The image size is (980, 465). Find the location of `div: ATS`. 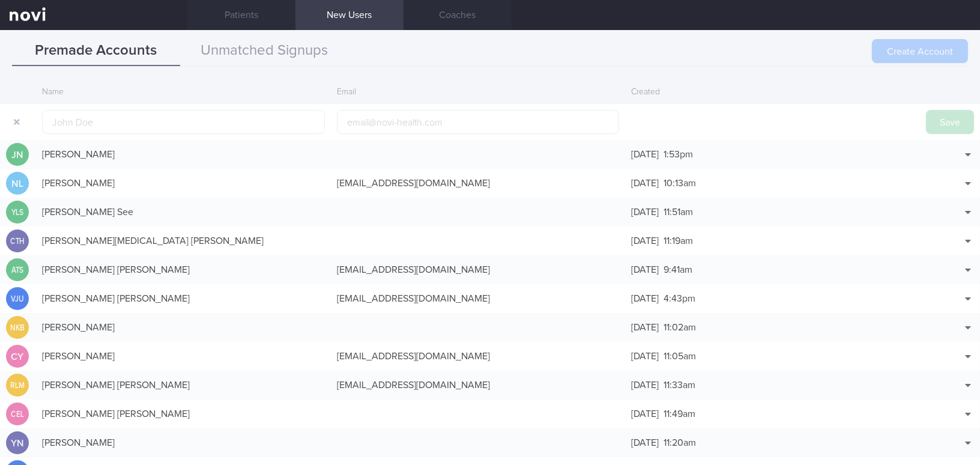

div: ATS is located at coordinates (18, 270).